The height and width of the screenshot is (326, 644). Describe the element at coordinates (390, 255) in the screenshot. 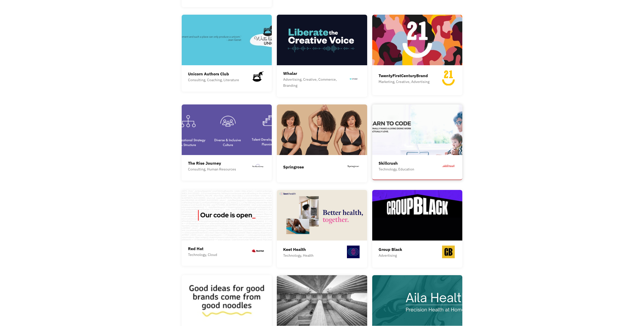

I see `div: Advertising` at that location.